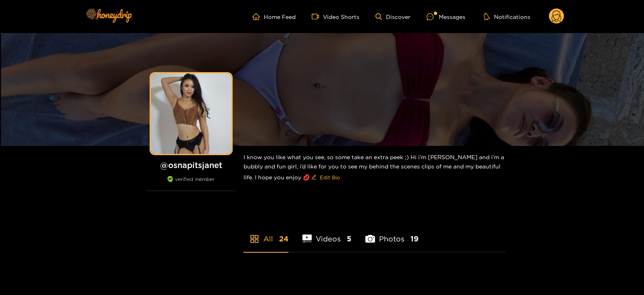  I want to click on span: home, so click(258, 16).